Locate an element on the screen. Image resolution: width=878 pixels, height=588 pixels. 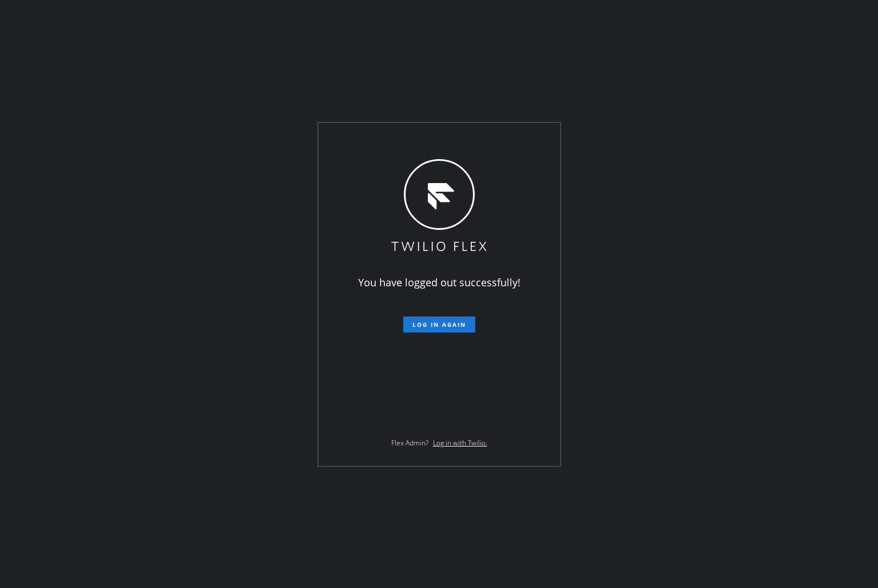
button: Log in again is located at coordinates (439, 325).